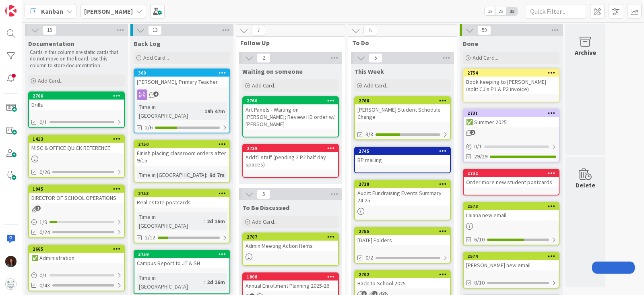 Image resolution: width=644 pixels, height=295 pixels. I want to click on span: 2x, so click(501, 11).